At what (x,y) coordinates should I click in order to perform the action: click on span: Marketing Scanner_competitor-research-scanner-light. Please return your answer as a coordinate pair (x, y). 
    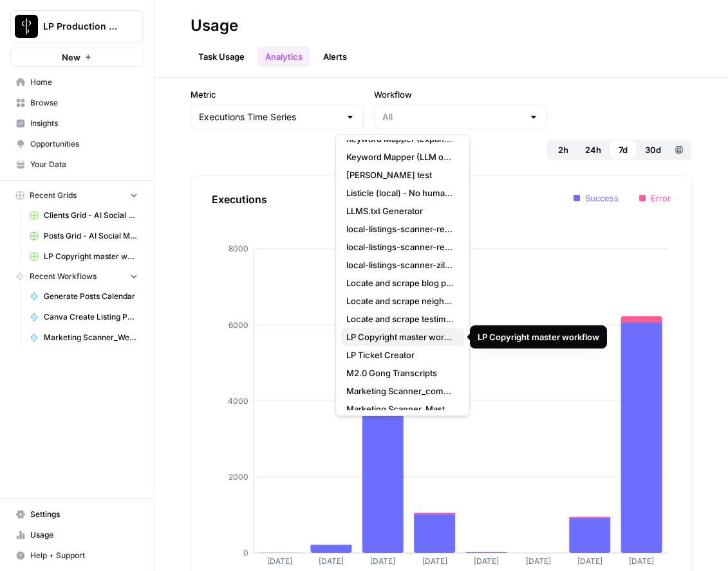
    Looking at the image, I should click on (400, 391).